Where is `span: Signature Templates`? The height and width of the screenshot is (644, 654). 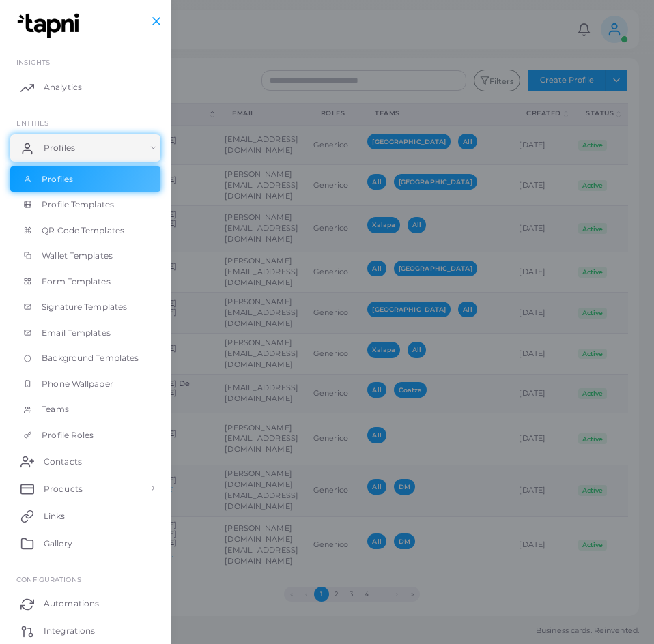 span: Signature Templates is located at coordinates (84, 307).